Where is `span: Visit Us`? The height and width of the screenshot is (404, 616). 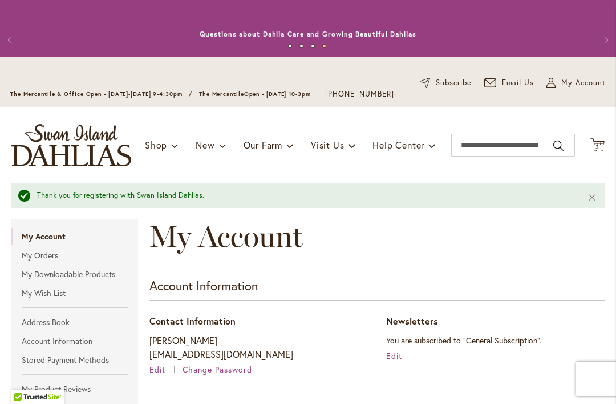 span: Visit Us is located at coordinates (328, 144).